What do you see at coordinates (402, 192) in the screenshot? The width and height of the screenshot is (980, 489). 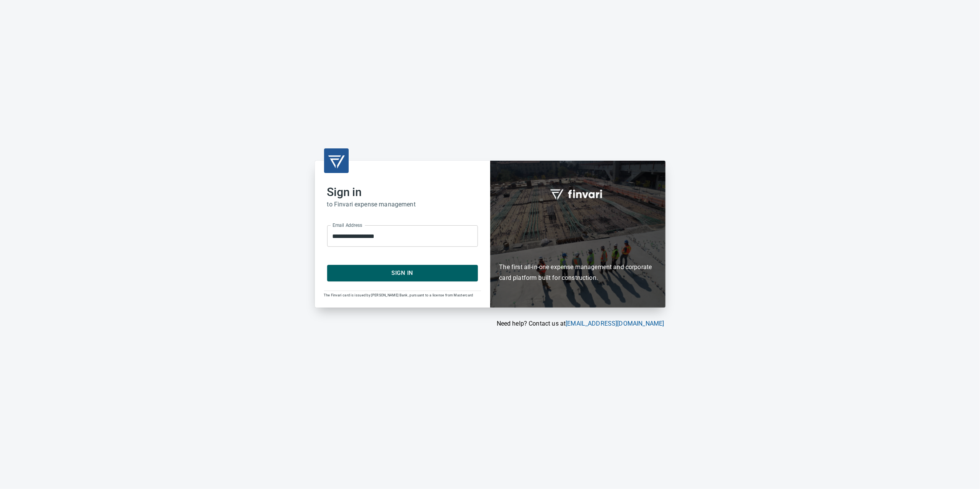 I see `h2: Sign in` at bounding box center [402, 192].